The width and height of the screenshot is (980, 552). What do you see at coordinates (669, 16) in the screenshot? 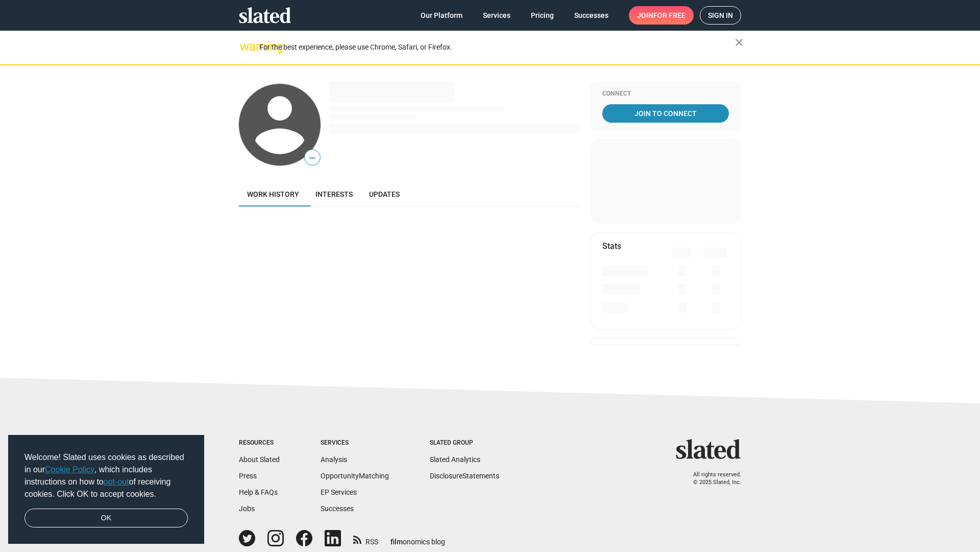
I see `span: for free` at bounding box center [669, 16].